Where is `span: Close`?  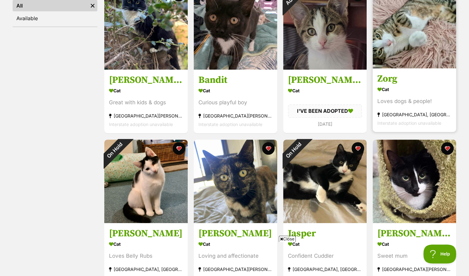 span: Close is located at coordinates (287, 239).